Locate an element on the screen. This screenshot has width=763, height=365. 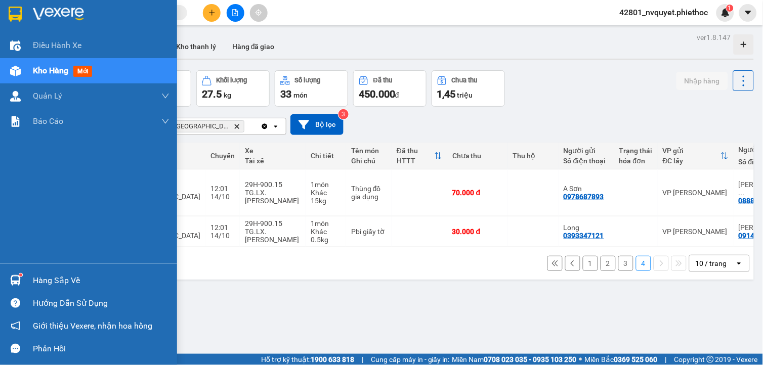
span: Giới thiệu Vexere, nhận hoa hồng is located at coordinates (93, 326).